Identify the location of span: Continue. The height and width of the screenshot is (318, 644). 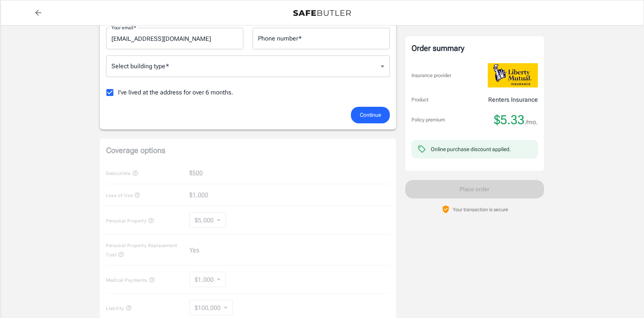
(371, 115).